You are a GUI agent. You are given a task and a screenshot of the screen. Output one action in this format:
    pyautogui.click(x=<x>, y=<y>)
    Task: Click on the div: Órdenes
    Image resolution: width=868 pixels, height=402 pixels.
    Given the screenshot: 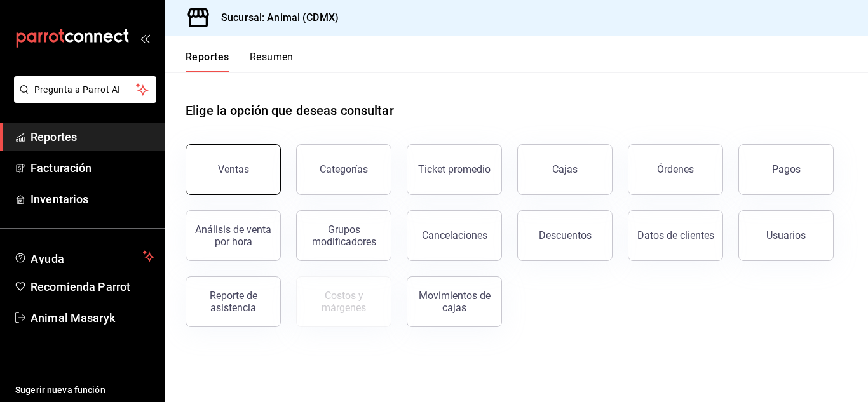 What is the action you would take?
    pyautogui.click(x=675, y=169)
    